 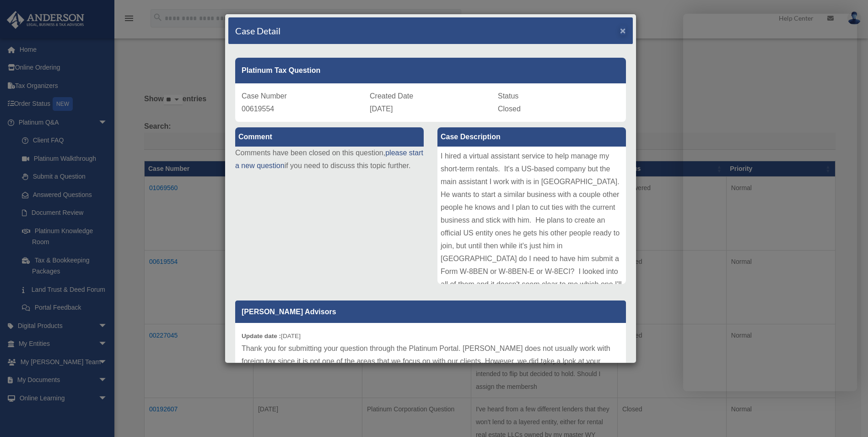 I want to click on div: I hired a virtual assistant service to help manage my short-term rentals. It's a US-based company..., so click(x=532, y=216).